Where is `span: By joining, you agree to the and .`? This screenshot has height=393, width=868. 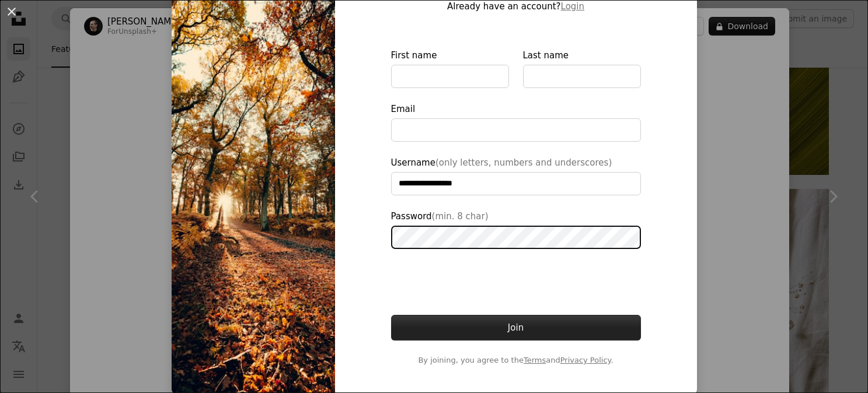
span: By joining, you agree to the and . is located at coordinates (516, 360).